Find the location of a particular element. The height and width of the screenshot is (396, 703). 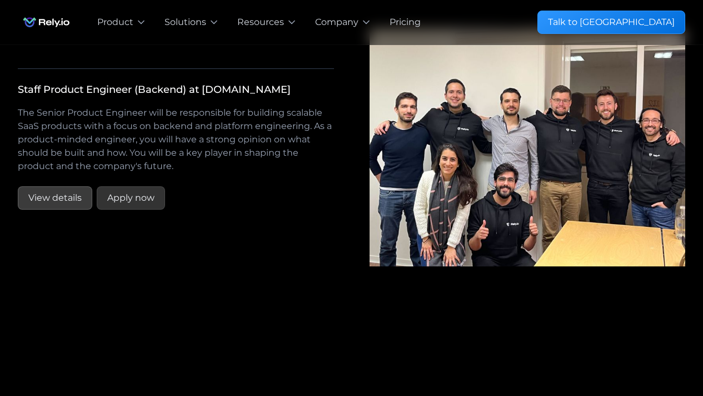

div: Resources is located at coordinates (261, 22).